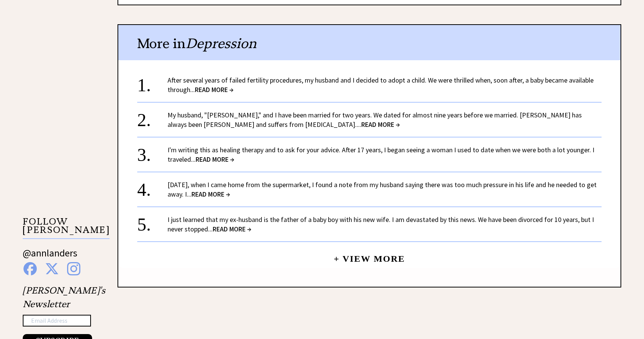 The image size is (644, 339). I want to click on input: Email Address, so click(57, 321).